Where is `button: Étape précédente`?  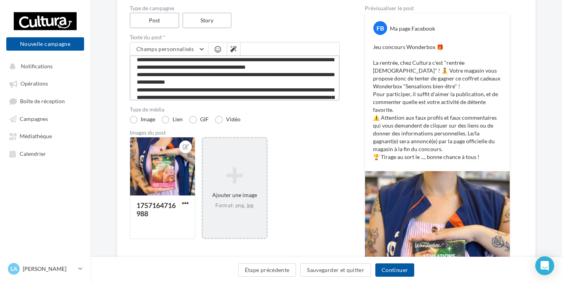 button: Étape précédente is located at coordinates (267, 270).